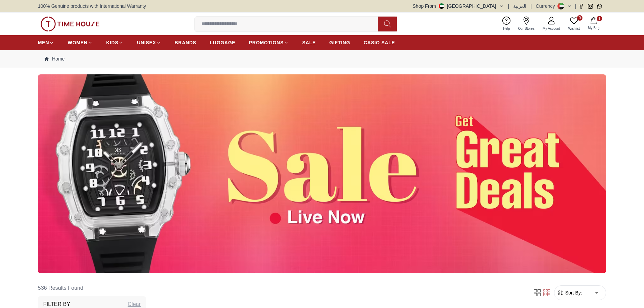  I want to click on a: 0Wishlist, so click(574, 24).